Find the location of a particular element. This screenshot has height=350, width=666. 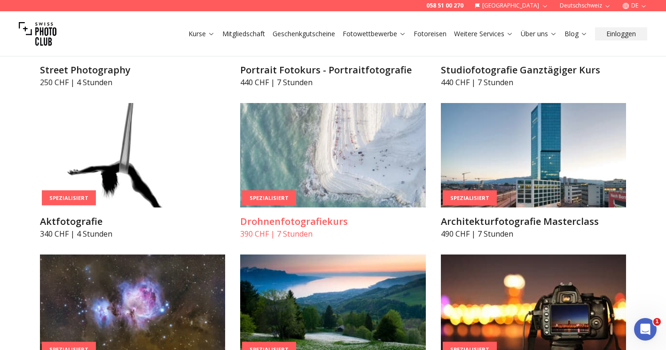

p: 390 CHF | 7 Stunden is located at coordinates (333, 234).